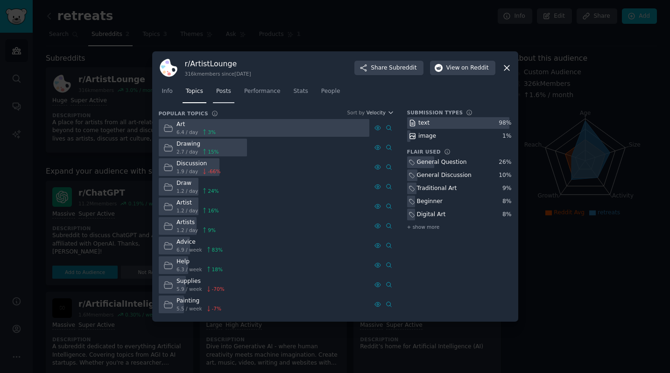 Image resolution: width=670 pixels, height=373 pixels. I want to click on div: Discussion, so click(199, 164).